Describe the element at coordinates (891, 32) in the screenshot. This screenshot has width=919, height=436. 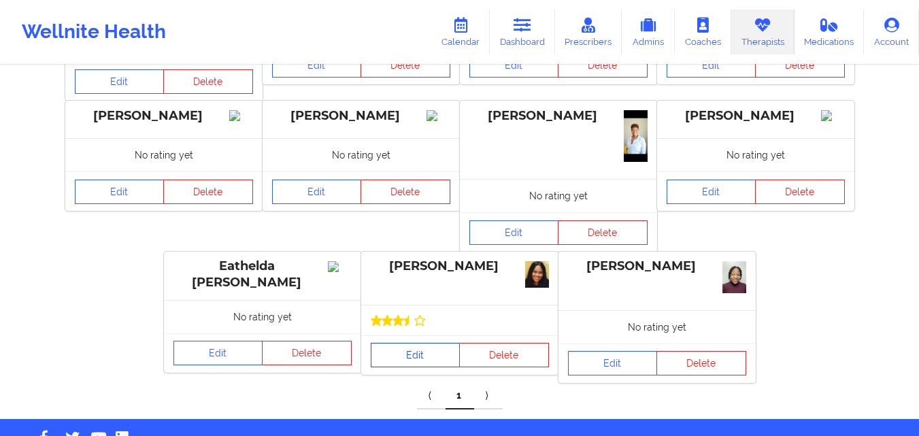
I see `a: Account` at that location.